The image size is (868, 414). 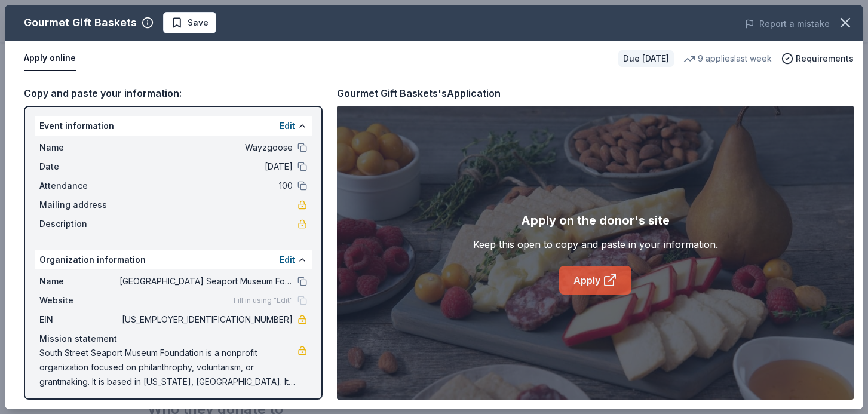 What do you see at coordinates (173, 93) in the screenshot?
I see `div: Copy and paste your information:` at bounding box center [173, 93].